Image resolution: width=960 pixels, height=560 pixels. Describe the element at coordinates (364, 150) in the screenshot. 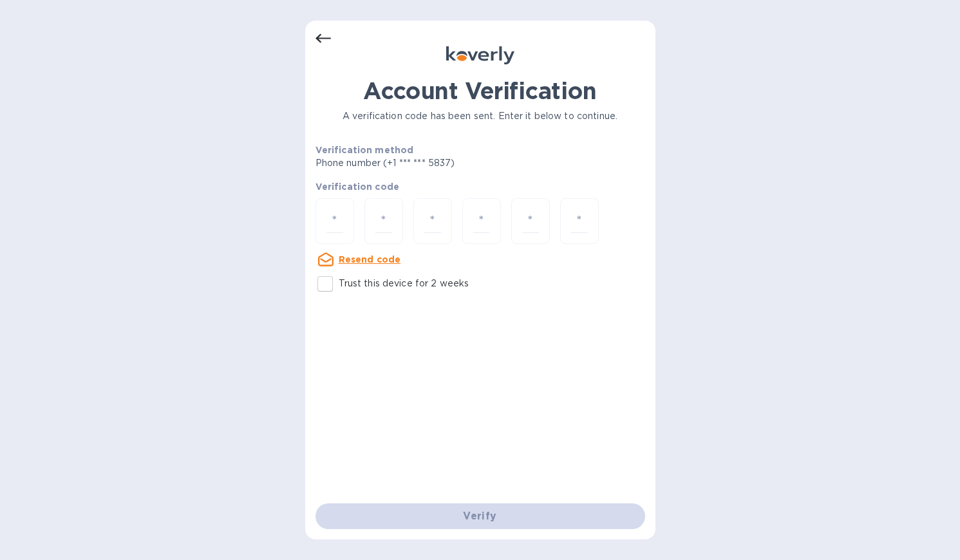

I see `b: Verification method` at that location.